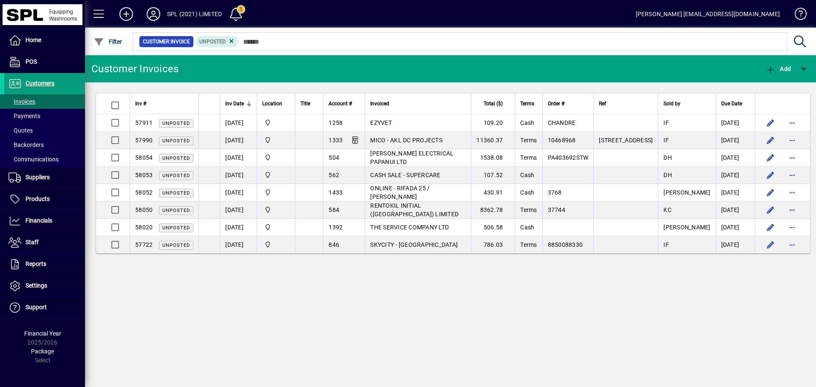 Image resolution: width=816 pixels, height=387 pixels. What do you see at coordinates (37, 177) in the screenshot?
I see `span: Suppliers` at bounding box center [37, 177].